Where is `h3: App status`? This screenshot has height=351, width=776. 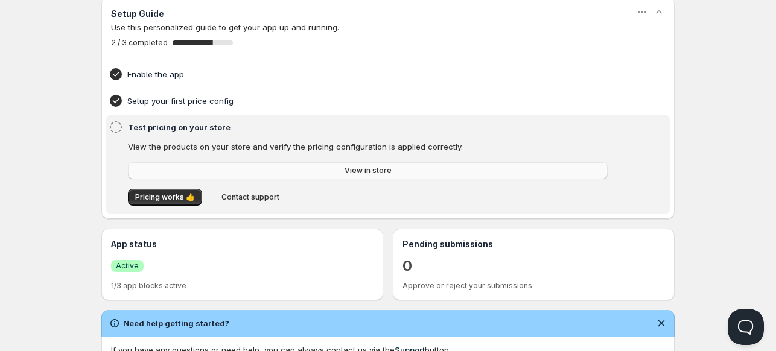
h3: App status is located at coordinates (242, 244).